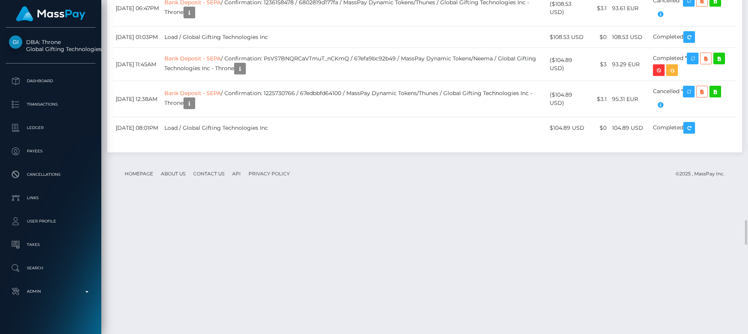  What do you see at coordinates (630, 64) in the screenshot?
I see `td: 93.29 EUR` at bounding box center [630, 64].